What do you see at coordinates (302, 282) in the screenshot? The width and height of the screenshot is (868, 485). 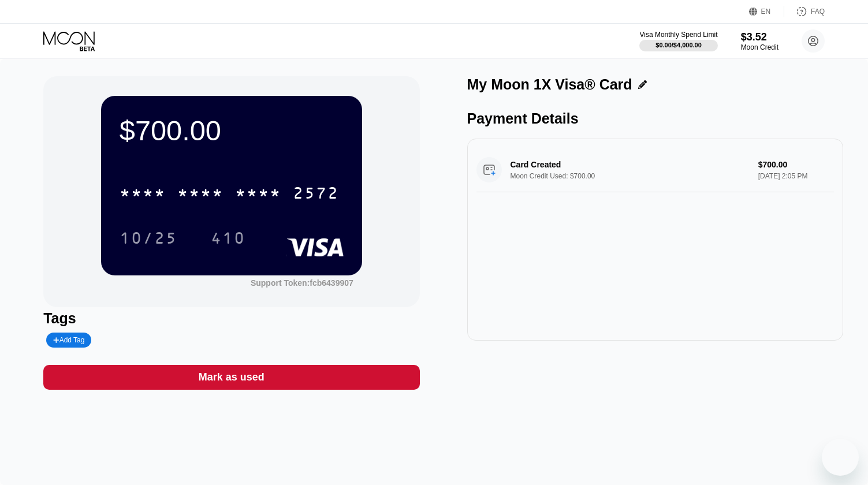 I see `div: Support Token:fcb6439907` at bounding box center [302, 282].